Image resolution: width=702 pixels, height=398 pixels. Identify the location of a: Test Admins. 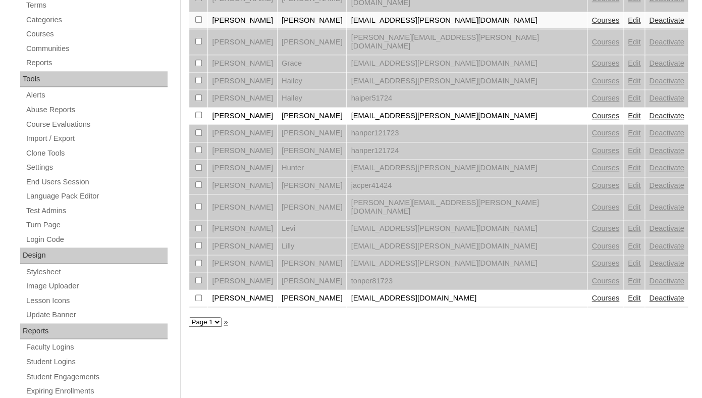
(96, 211).